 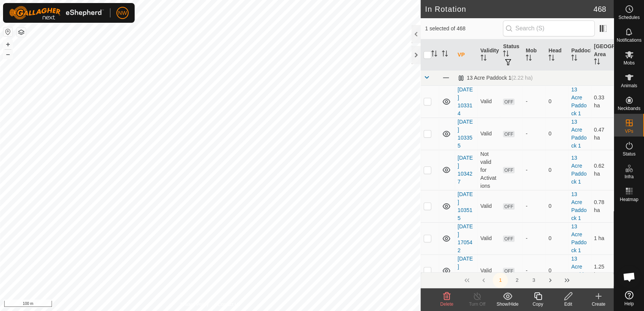 What do you see at coordinates (522, 78) in the screenshot?
I see `span: (2.22 ha)` at bounding box center [522, 78].